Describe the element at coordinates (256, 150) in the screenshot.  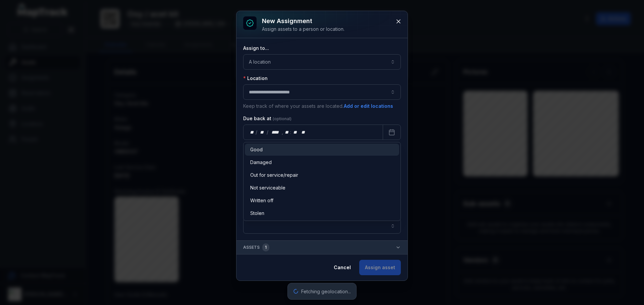
I see `span: Good` at that location.